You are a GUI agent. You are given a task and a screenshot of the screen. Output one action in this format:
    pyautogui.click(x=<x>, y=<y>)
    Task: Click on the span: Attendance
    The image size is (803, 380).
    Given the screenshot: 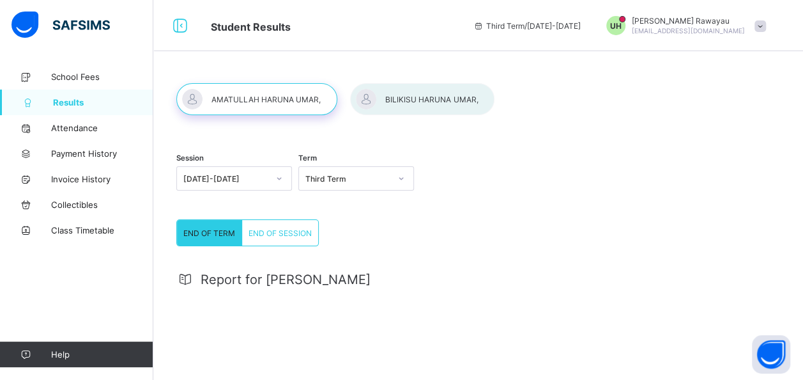 What is the action you would take?
    pyautogui.click(x=102, y=128)
    